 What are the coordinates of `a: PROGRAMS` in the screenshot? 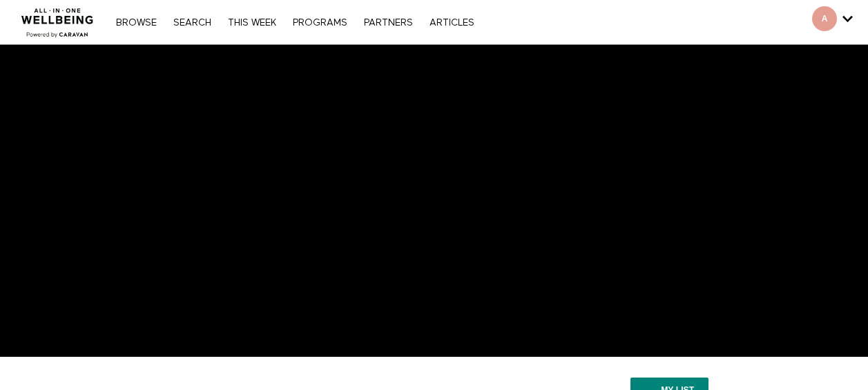 It's located at (320, 23).